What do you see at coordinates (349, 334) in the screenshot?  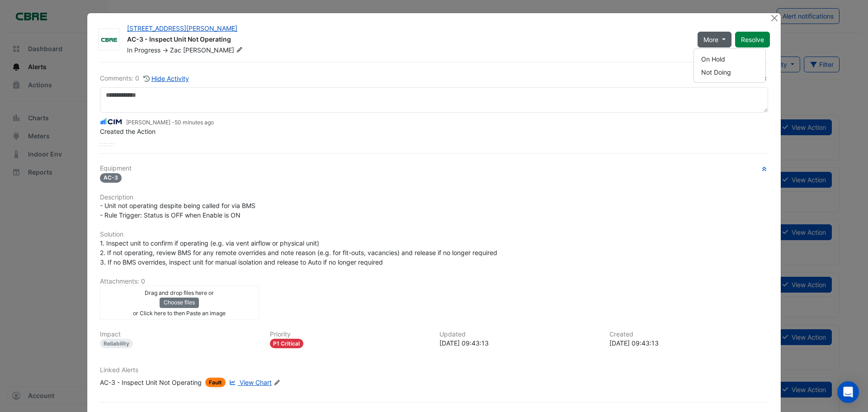 I see `h6: Priority` at bounding box center [349, 334].